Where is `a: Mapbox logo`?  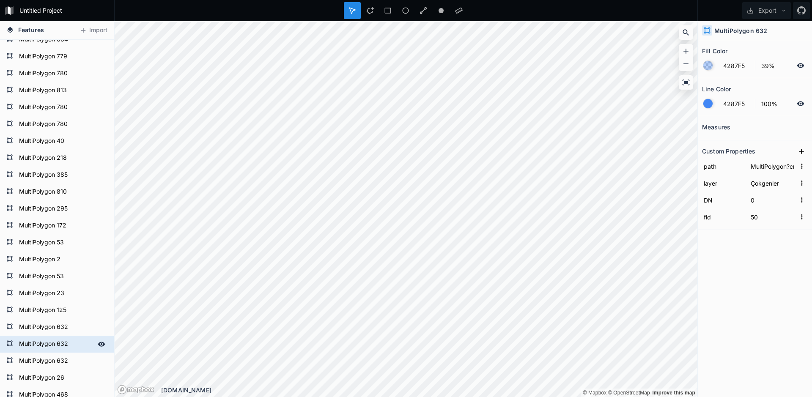 a: Mapbox logo is located at coordinates (136, 390).